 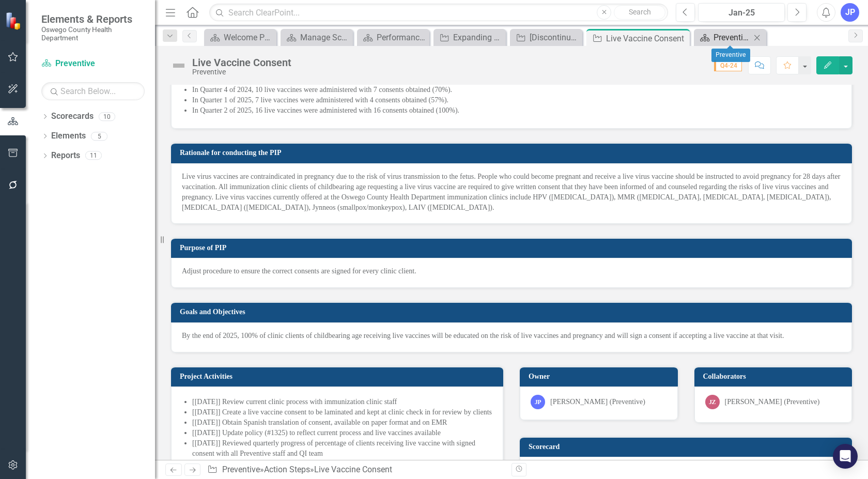 What do you see at coordinates (402, 37) in the screenshot?
I see `div: Performance Improvement Plans` at bounding box center [402, 37].